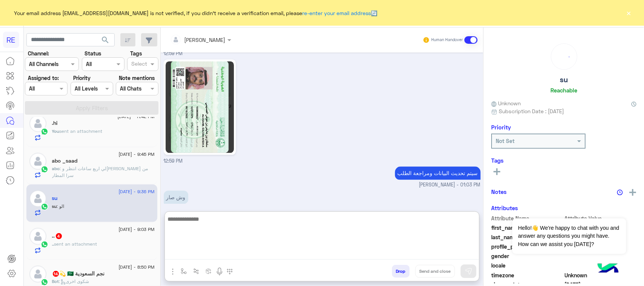 The width and height of the screenshot is (644, 286). Describe the element at coordinates (220, 272) in the screenshot. I see `img: send voice note` at that location.